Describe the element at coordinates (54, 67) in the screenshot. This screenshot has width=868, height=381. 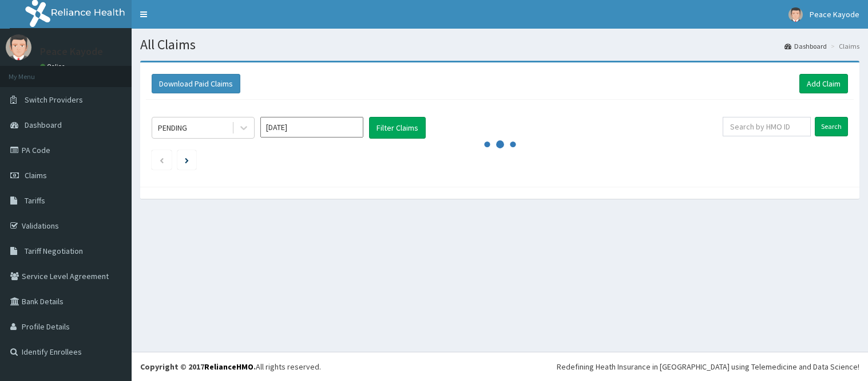
I see `a: Online` at that location.